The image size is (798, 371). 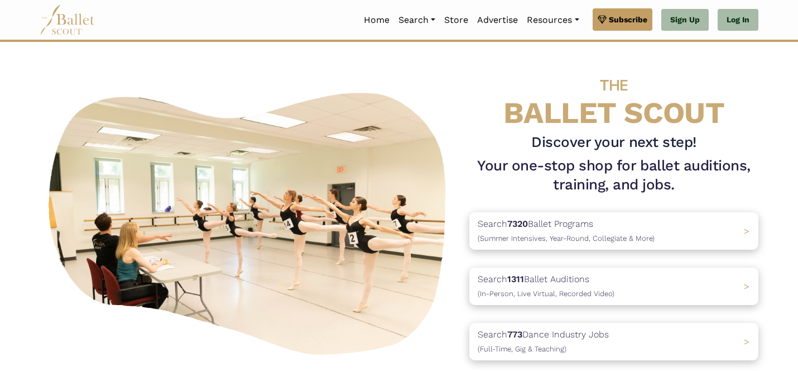 I want to click on span: THE, so click(x=614, y=85).